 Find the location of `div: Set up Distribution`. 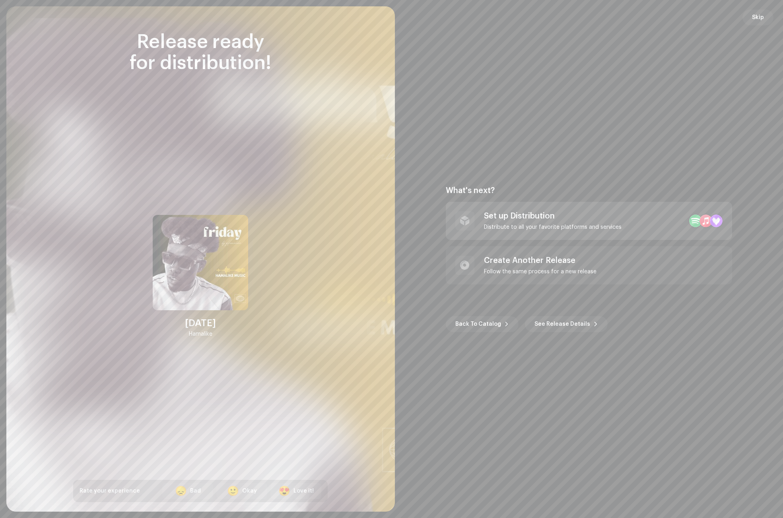

div: Set up Distribution is located at coordinates (553, 216).